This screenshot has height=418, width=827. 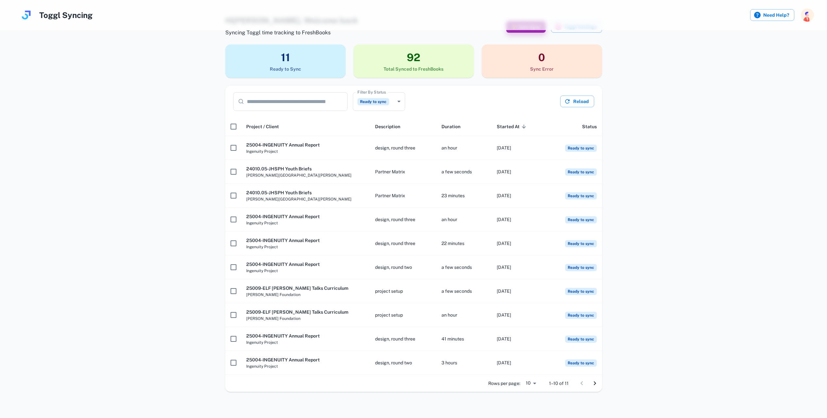 What do you see at coordinates (263, 127) in the screenshot?
I see `span: Project / Client` at bounding box center [263, 127].